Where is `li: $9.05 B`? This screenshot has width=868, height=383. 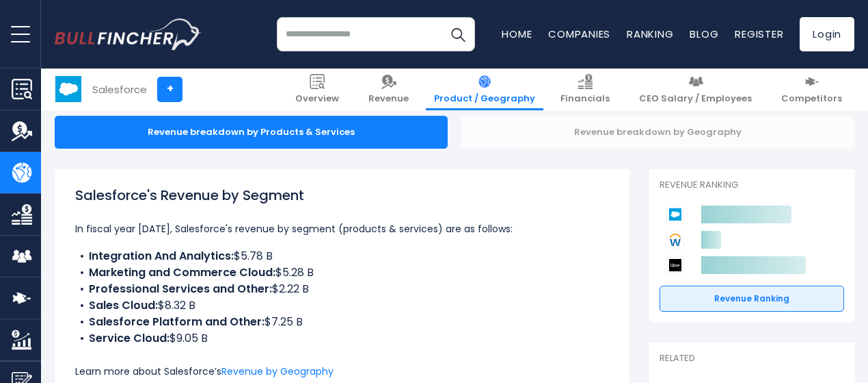 li: $9.05 B is located at coordinates (342, 338).